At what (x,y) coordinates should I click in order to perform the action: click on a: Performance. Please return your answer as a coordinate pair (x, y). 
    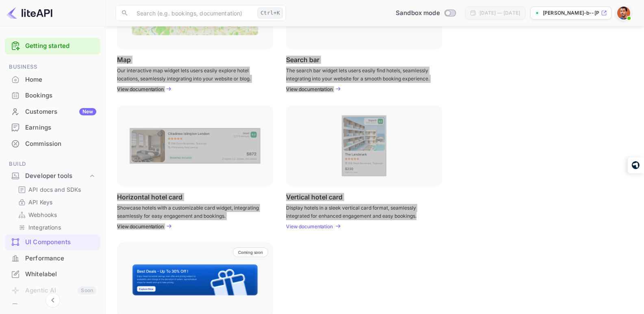
    Looking at the image, I should click on (52, 258).